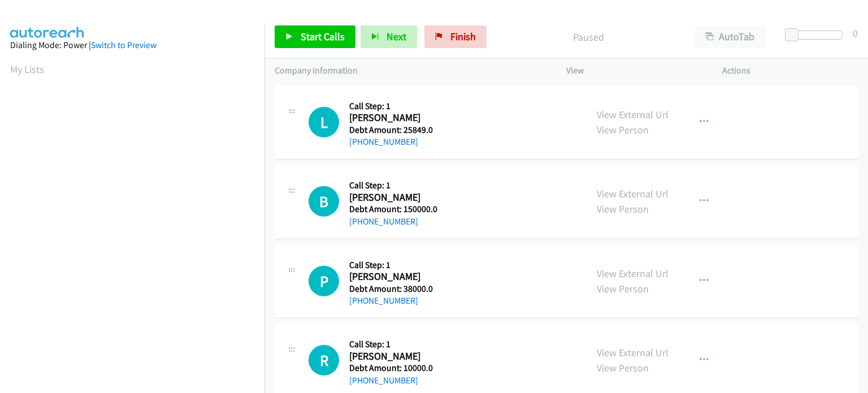 The height and width of the screenshot is (393, 868). I want to click on a: Start Calls, so click(315, 37).